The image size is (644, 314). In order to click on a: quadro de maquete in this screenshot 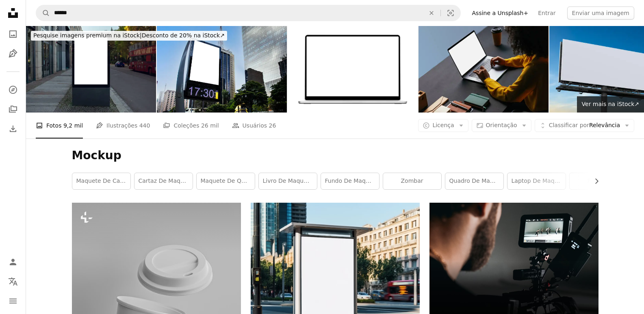, I will do `click(474, 181)`.